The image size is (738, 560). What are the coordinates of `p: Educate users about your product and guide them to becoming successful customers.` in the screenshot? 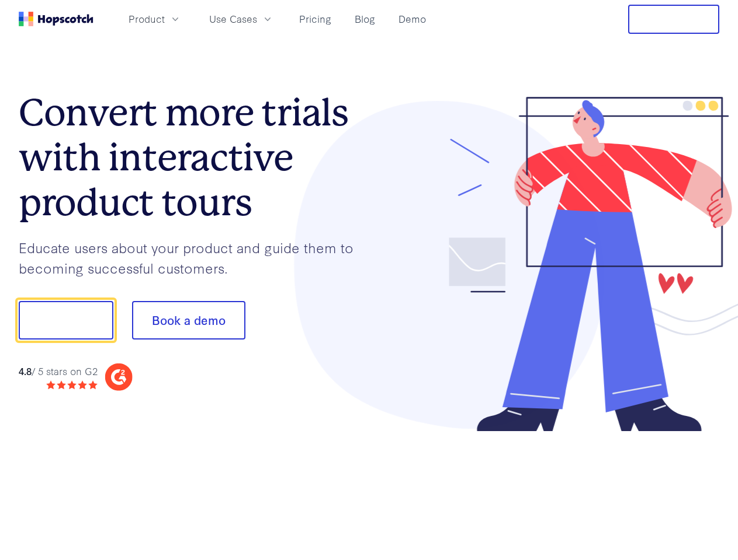 It's located at (194, 257).